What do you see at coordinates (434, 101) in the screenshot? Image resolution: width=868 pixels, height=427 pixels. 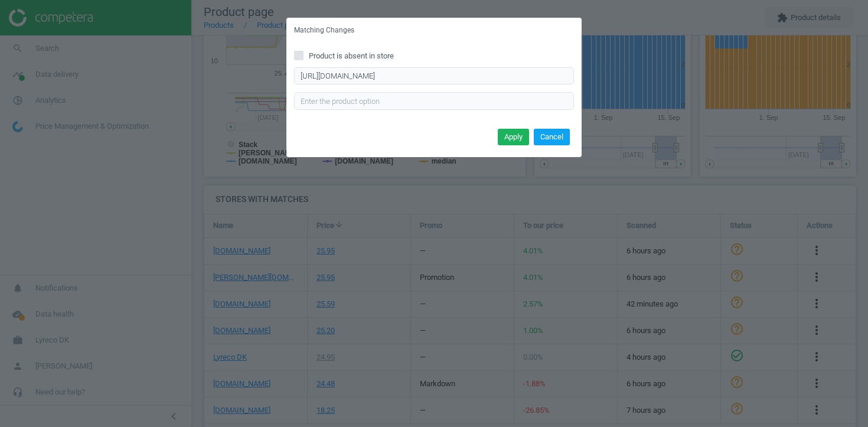 I see `input: Enter the product option` at bounding box center [434, 101].